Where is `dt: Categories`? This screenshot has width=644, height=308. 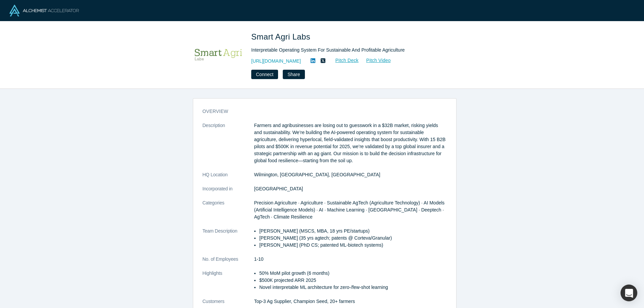
dt: Categories is located at coordinates (228, 214).